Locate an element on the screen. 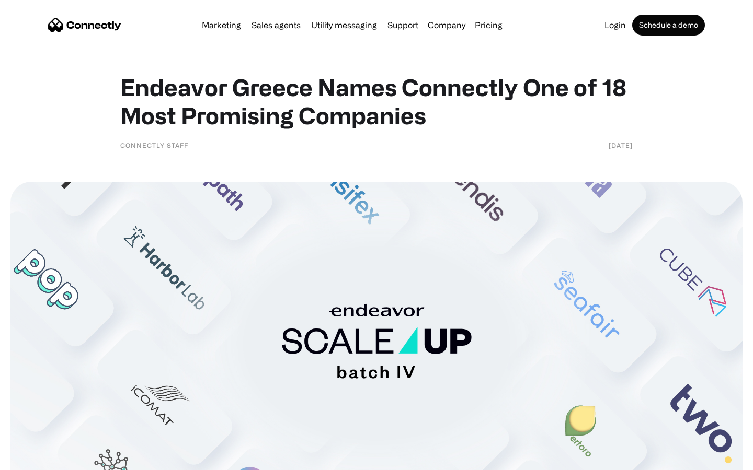 This screenshot has width=753, height=470. a: Login is located at coordinates (615, 25).